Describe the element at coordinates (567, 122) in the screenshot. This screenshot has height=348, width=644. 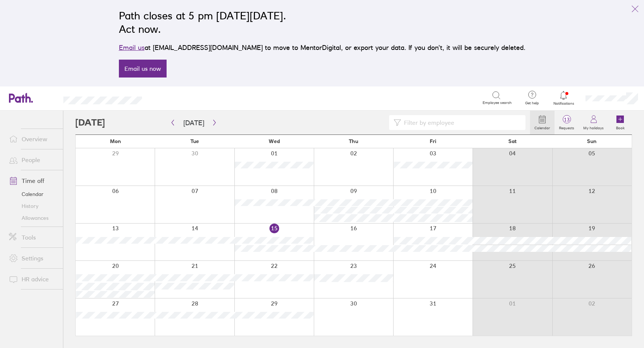
I see `a: 13Requests` at that location.